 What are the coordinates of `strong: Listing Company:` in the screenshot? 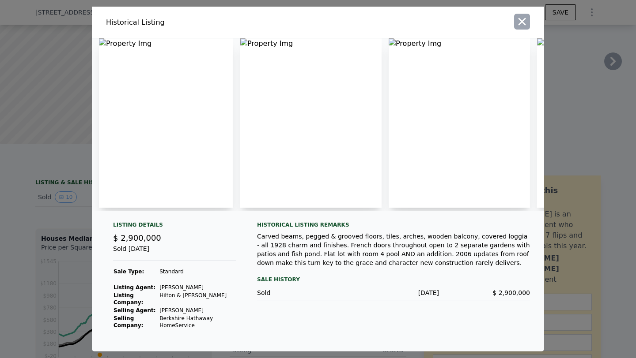 It's located at (128, 299).